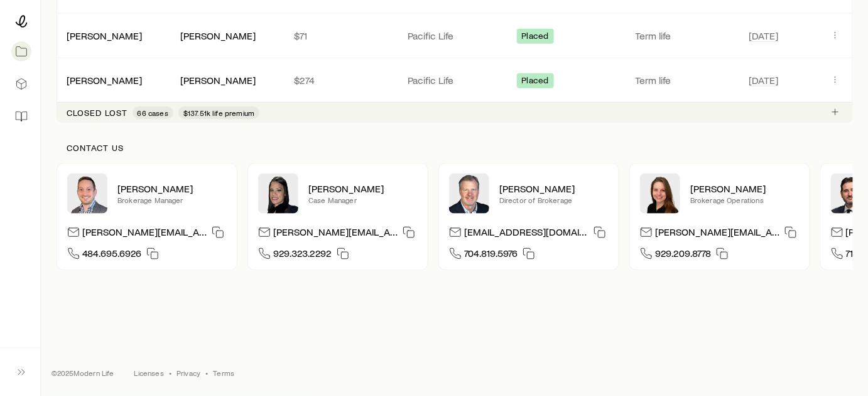 The image size is (868, 396). I want to click on a: Licenses, so click(149, 374).